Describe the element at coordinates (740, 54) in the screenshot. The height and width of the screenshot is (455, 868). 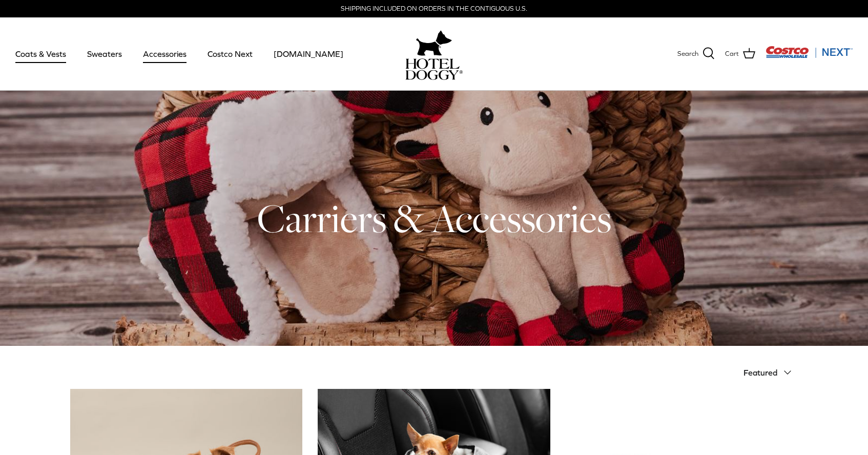
I see `a: Cart` at that location.